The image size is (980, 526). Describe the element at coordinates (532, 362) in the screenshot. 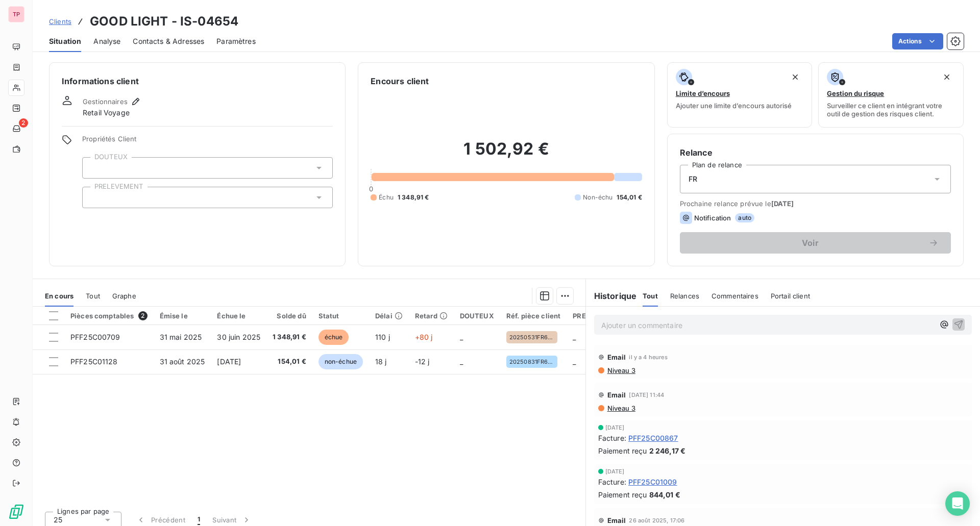

I see `span: 20250831FR66189` at that location.